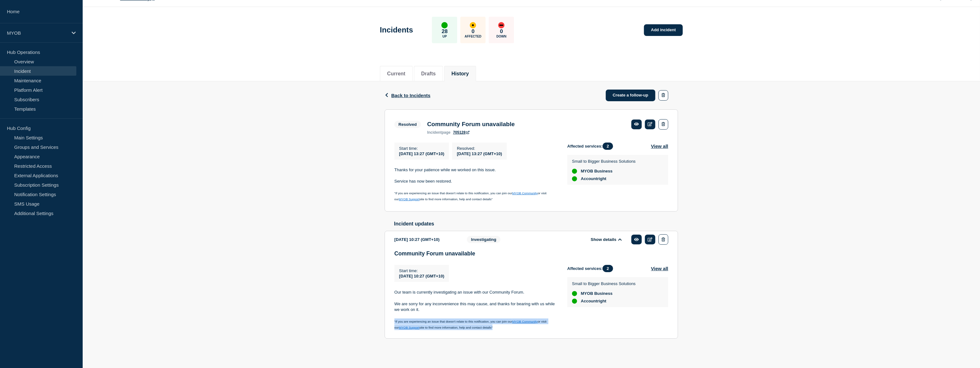 This screenshot has width=980, height=368. What do you see at coordinates (536, 224) in the screenshot?
I see `h2: Incident updates` at bounding box center [536, 224].